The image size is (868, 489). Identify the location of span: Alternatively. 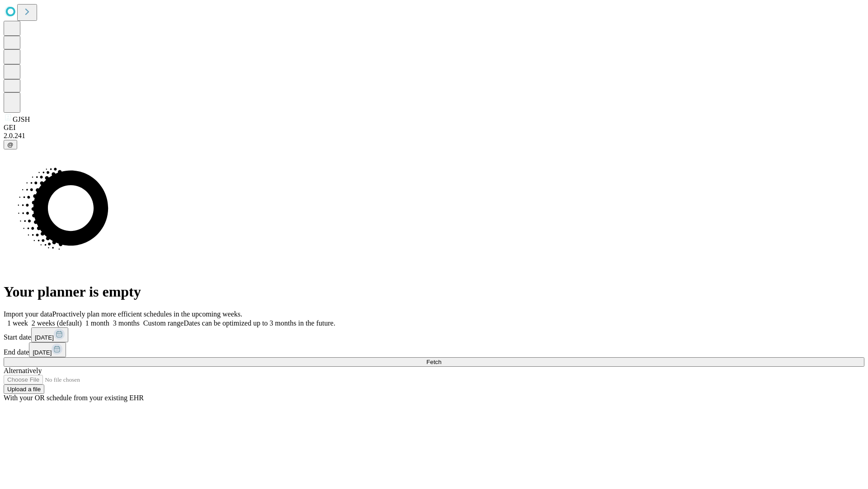
(23, 370).